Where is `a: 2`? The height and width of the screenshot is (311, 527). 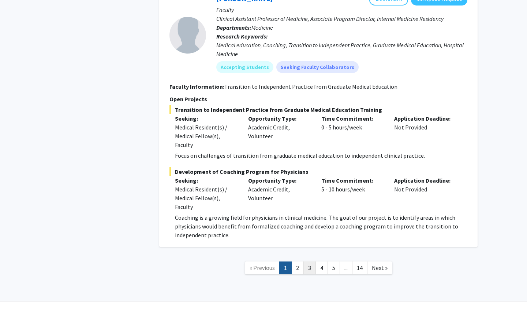 a: 2 is located at coordinates (298, 267).